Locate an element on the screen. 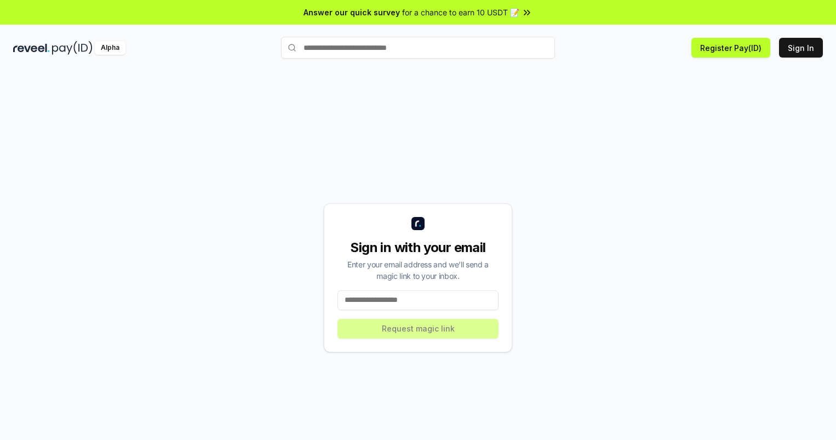  div: Enter your email address and we’ll send a magic link to your inbox. is located at coordinates (418, 270).